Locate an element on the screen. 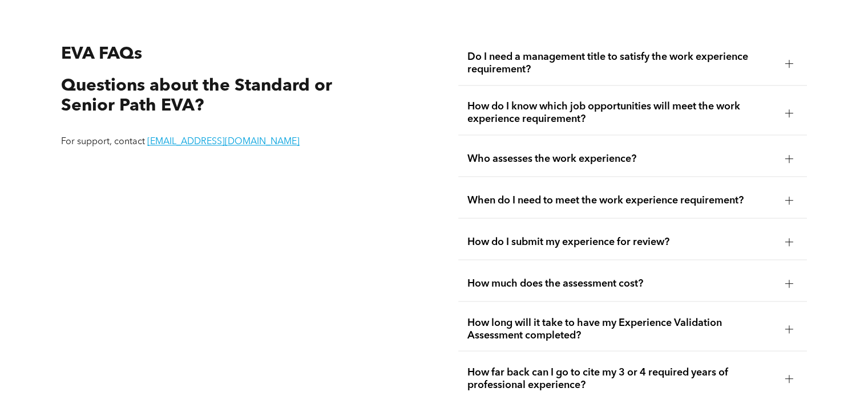 Image resolution: width=868 pixels, height=396 pixels. span: For support, contact is located at coordinates (103, 142).